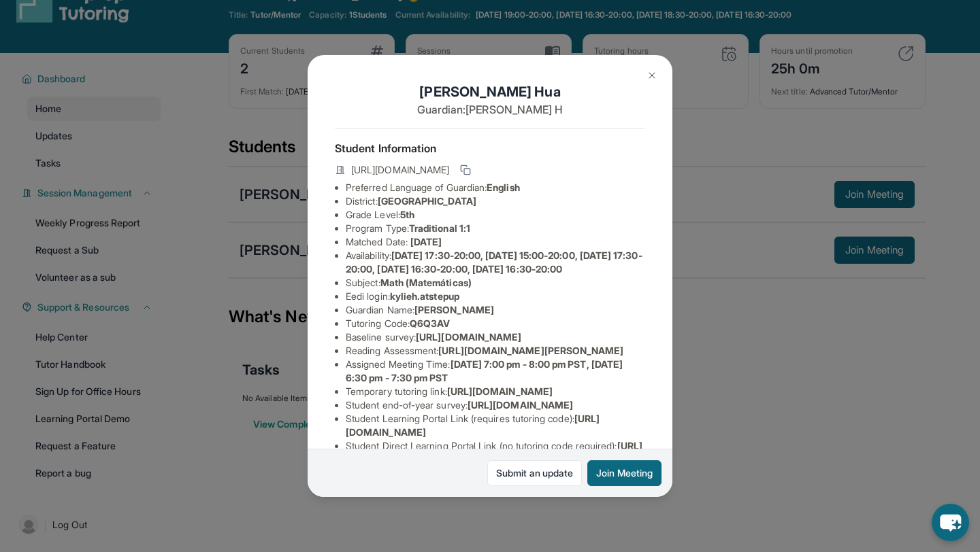 Image resolution: width=980 pixels, height=552 pixels. What do you see at coordinates (624, 473) in the screenshot?
I see `button: Join Meeting` at bounding box center [624, 473].